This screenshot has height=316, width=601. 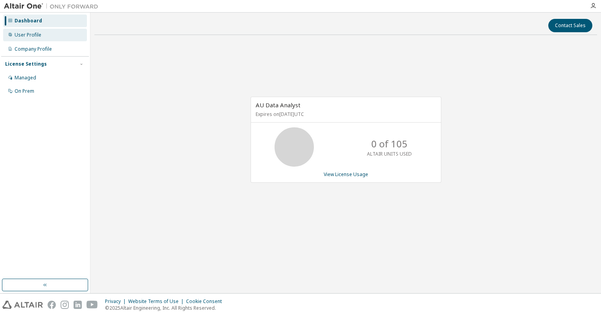 I want to click on div: User Profile, so click(x=28, y=35).